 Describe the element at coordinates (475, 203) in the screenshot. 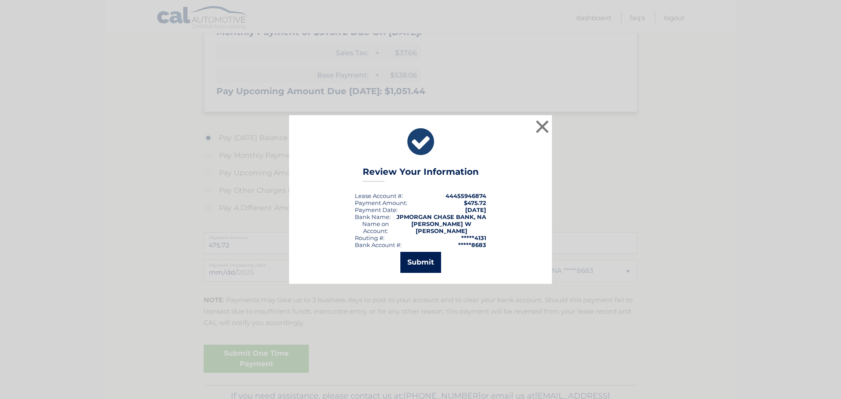

I see `span: $475.72` at that location.